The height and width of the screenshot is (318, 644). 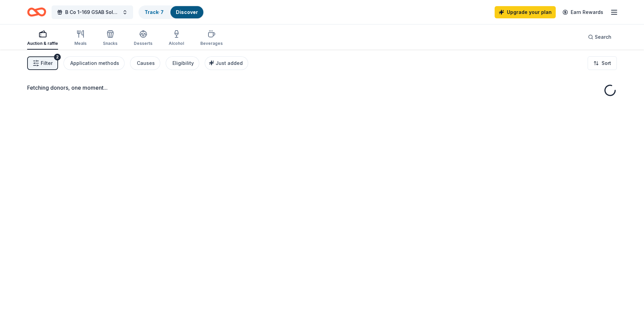 What do you see at coordinates (110, 44) in the screenshot?
I see `div: Snacks` at bounding box center [110, 44].